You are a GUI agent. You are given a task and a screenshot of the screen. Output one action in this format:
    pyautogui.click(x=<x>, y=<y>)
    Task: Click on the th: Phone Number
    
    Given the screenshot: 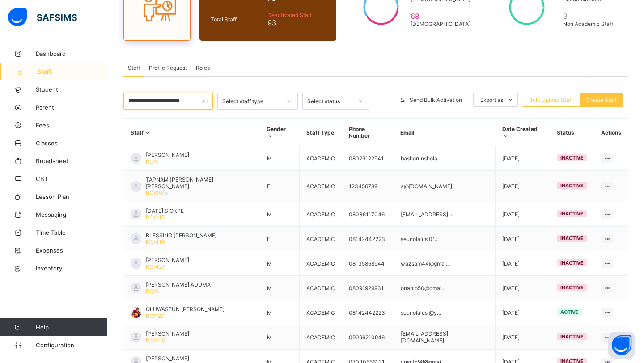 What is the action you would take?
    pyautogui.click(x=368, y=132)
    